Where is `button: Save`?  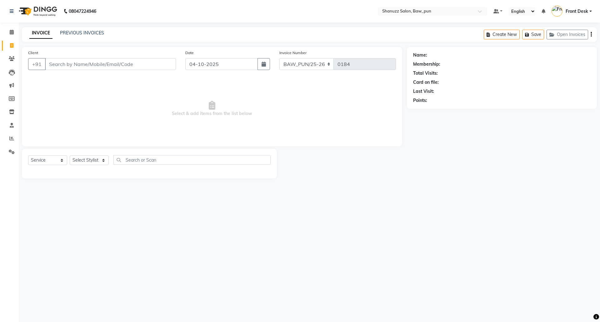 button: Save is located at coordinates (533, 34).